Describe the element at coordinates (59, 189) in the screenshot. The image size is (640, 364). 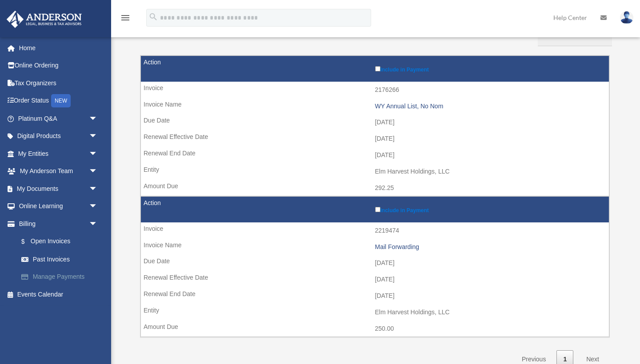
I see `a: My Documentsarrow_drop_down` at that location.